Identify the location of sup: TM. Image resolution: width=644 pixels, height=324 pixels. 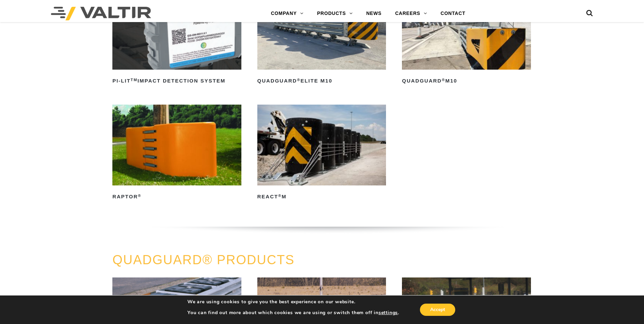
(134, 80).